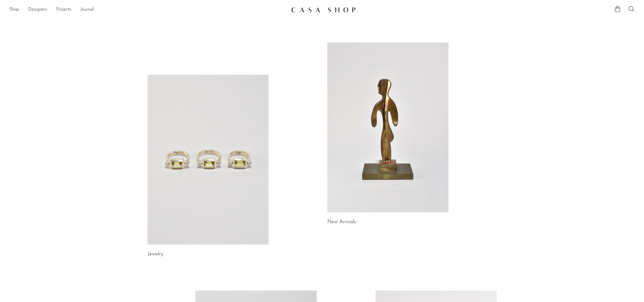 The image size is (644, 302). What do you see at coordinates (155, 254) in the screenshot?
I see `a: Jewelry` at bounding box center [155, 254].